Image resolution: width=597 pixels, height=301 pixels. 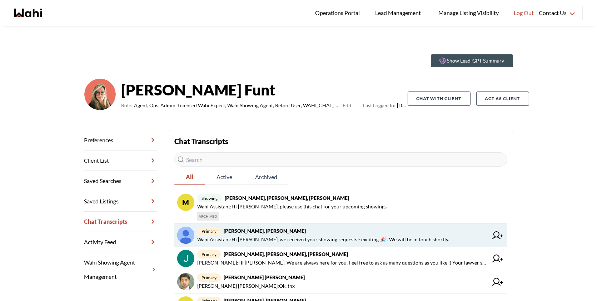 I want to click on p: Show Lead-GPT Summary, so click(x=476, y=61).